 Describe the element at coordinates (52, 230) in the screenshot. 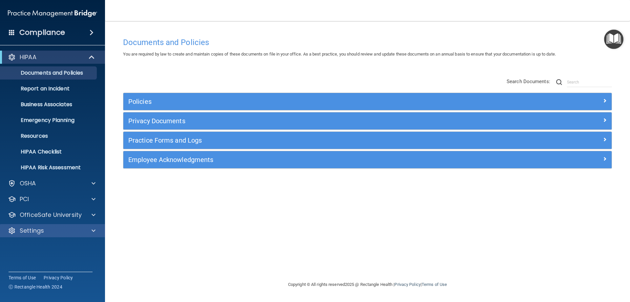

I see `a: Settings` at that location.